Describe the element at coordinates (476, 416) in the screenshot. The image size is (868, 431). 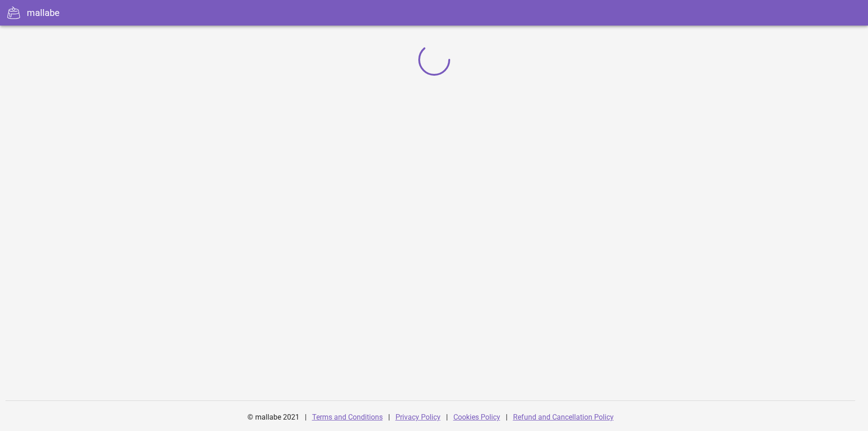
I see `a: Cookies Policy` at that location.